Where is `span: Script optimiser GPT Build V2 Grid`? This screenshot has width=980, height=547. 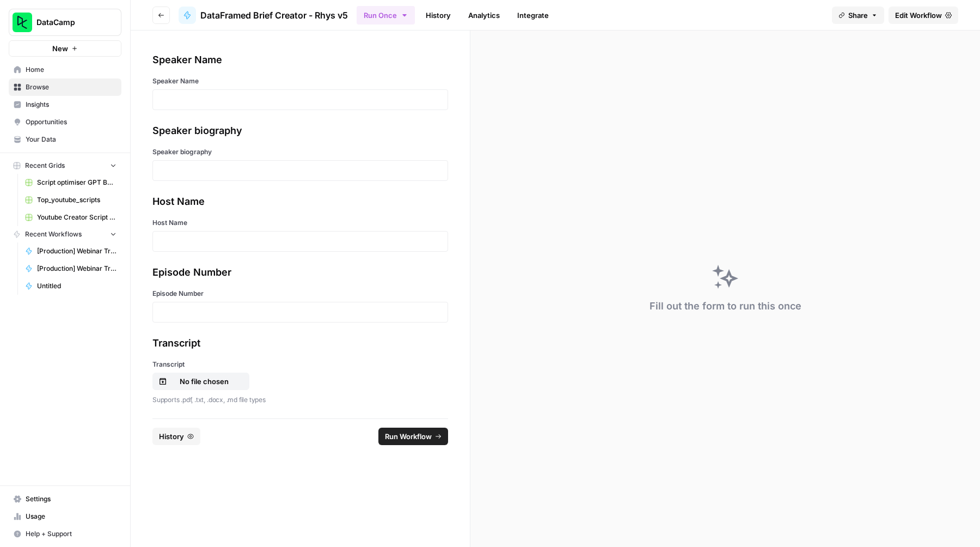 span: Script optimiser GPT Build V2 Grid is located at coordinates (76, 183).